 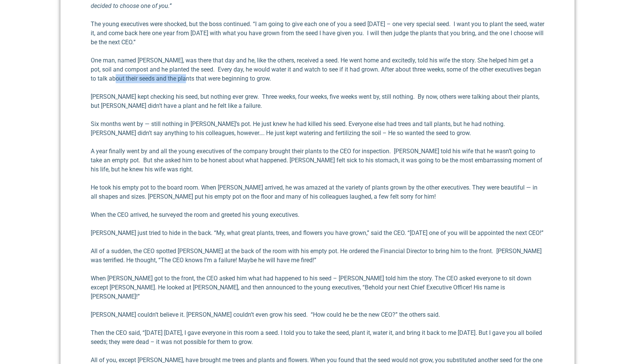 What do you see at coordinates (317, 33) in the screenshot?
I see `p: The young executives were shocked, but the boss continued. “I am going to give each one of you a ...` at bounding box center [317, 33].